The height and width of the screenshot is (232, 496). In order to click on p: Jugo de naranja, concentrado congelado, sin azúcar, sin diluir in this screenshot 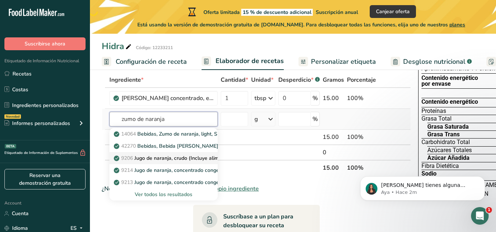, I will do `click(196, 170)`.